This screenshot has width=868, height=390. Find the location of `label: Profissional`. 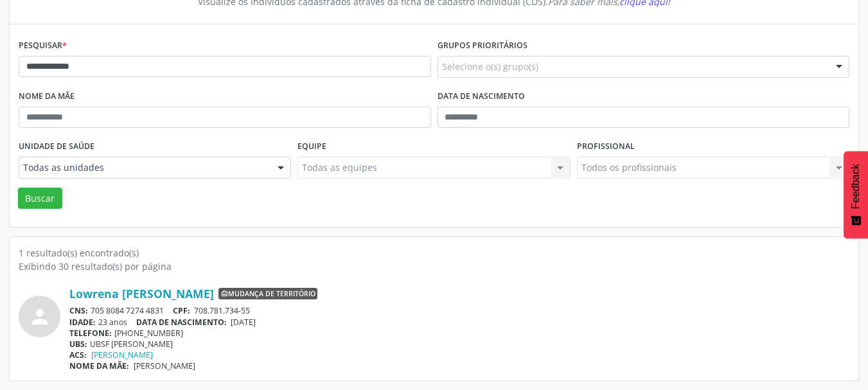

label: Profissional is located at coordinates (606, 147).